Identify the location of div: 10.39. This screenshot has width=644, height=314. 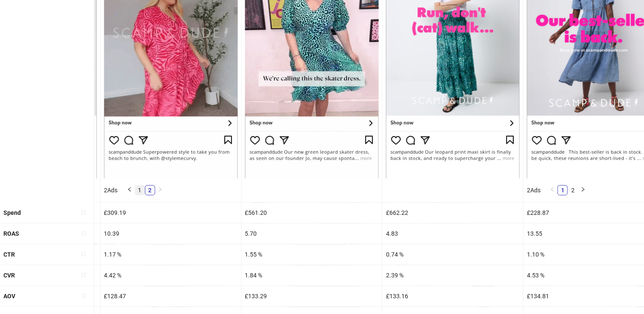
(170, 234).